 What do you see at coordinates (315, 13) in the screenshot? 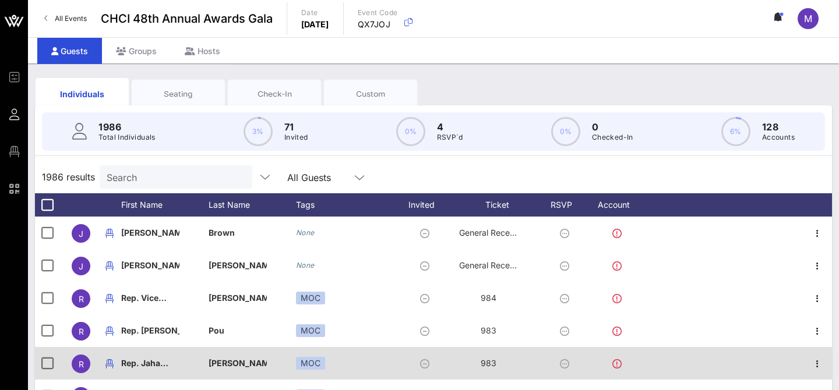
I see `p: Date` at bounding box center [315, 13].